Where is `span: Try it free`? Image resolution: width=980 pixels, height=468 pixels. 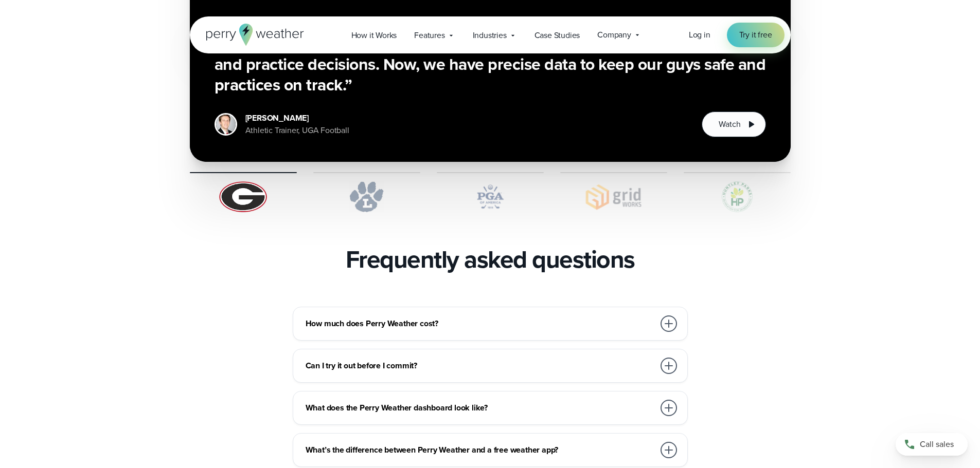 span: Try it free is located at coordinates (756, 35).